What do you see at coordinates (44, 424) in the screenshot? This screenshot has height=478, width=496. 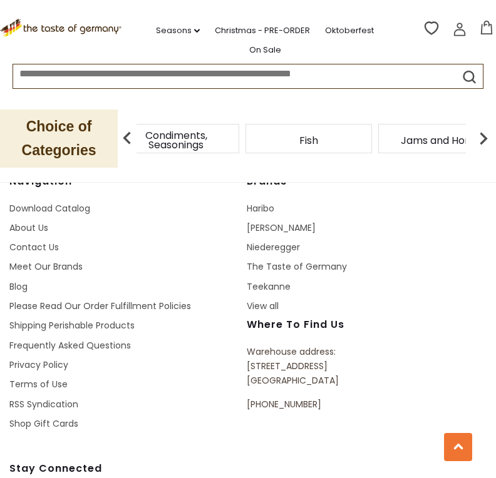 I see `a: Shop Gift Cards` at bounding box center [44, 424].